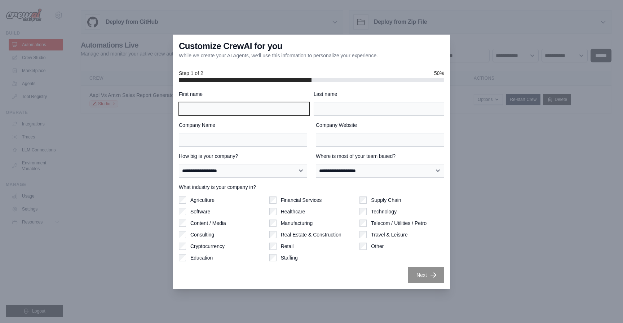 The width and height of the screenshot is (623, 323). What do you see at coordinates (287, 246) in the screenshot?
I see `label: Retail` at bounding box center [287, 246].